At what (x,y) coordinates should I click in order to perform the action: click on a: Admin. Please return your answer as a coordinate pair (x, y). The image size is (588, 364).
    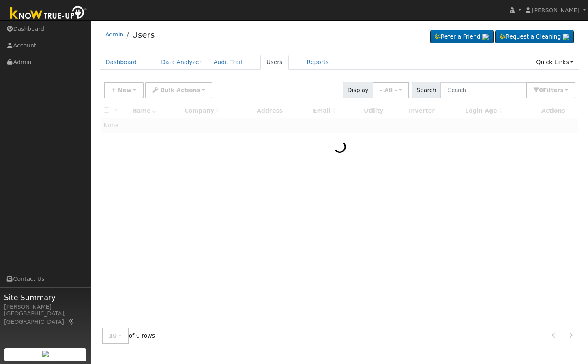
    Looking at the image, I should click on (114, 35).